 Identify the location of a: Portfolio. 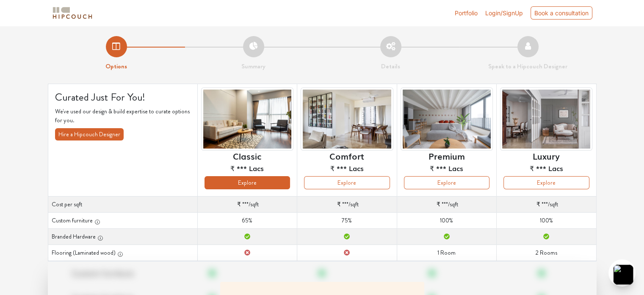
(466, 13).